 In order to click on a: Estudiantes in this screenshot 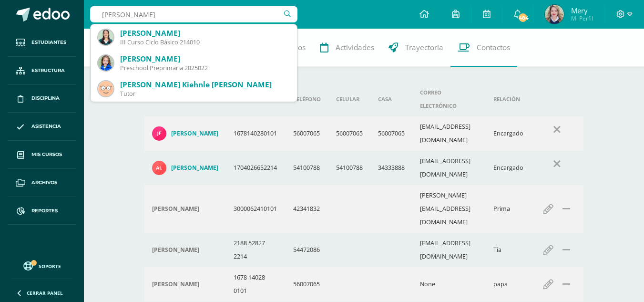, I will do `click(42, 43)`.